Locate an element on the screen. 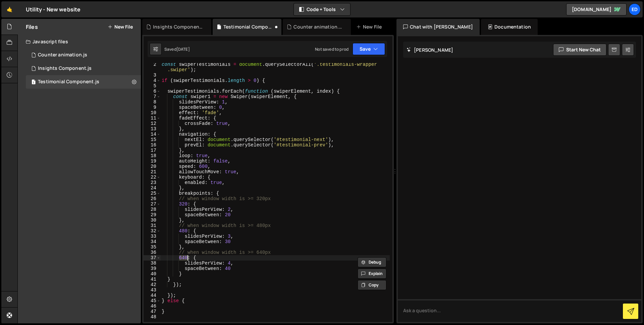  div: 26 is located at coordinates (152, 199).